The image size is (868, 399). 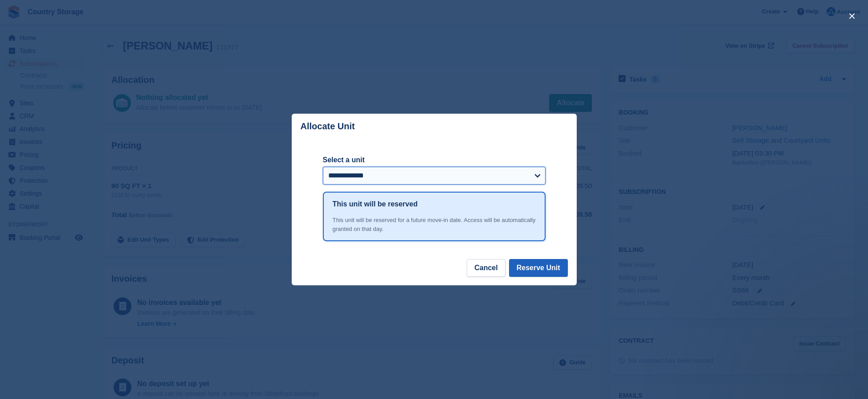 What do you see at coordinates (375, 204) in the screenshot?
I see `h1: This unit will be reserved` at bounding box center [375, 204].